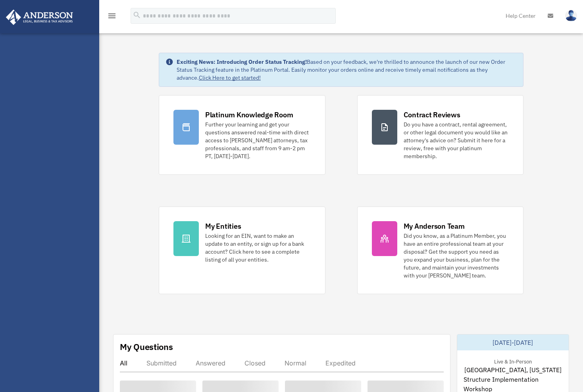 Image resolution: width=583 pixels, height=392 pixels. What do you see at coordinates (432, 115) in the screenshot?
I see `div: Contract Reviews` at bounding box center [432, 115].